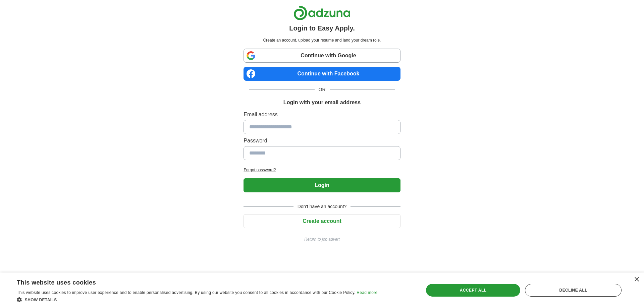  What do you see at coordinates (367, 293) in the screenshot?
I see `a: Read more, opens a new window` at bounding box center [367, 293].